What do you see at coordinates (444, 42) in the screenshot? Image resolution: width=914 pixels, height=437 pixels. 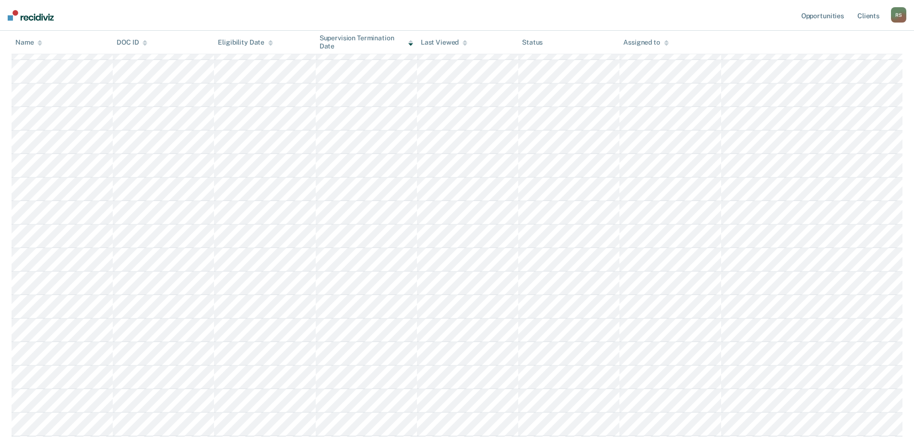 I see `div: Last Viewed` at bounding box center [444, 42].